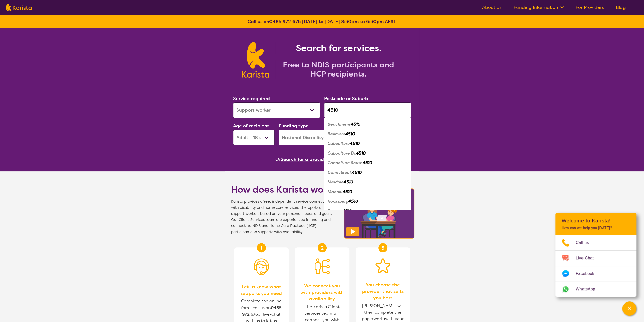 The image size is (644, 322). Describe the element at coordinates (261, 247) in the screenshot. I see `div: 1` at that location.